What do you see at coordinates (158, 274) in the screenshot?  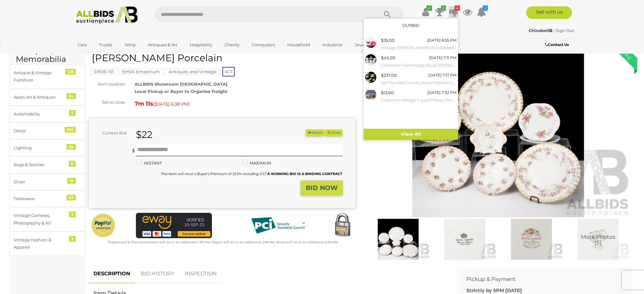 I see `a: BID HISTORY` at bounding box center [158, 274].